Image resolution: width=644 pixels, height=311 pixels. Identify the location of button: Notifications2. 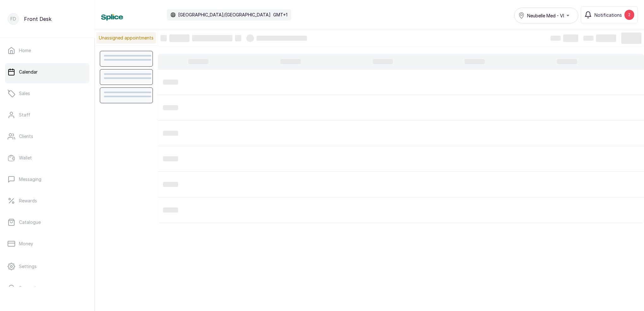
(609, 15).